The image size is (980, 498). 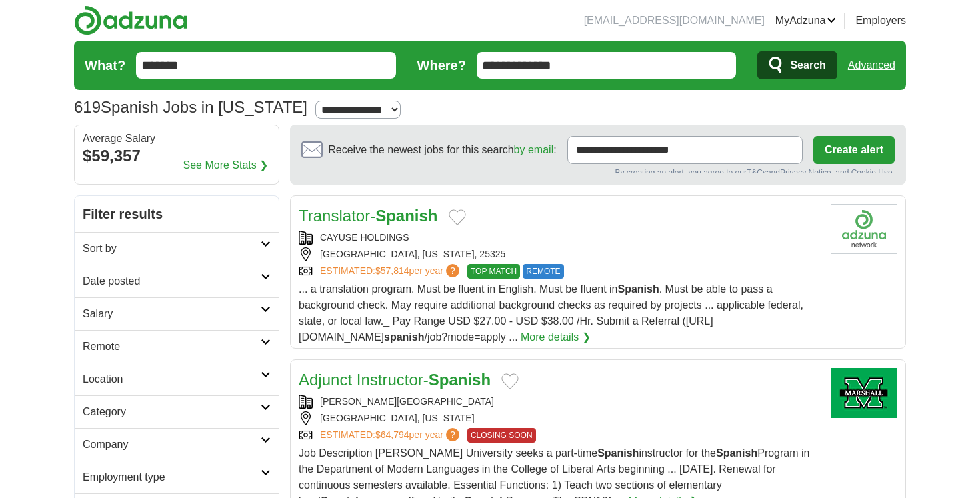 What do you see at coordinates (172, 346) in the screenshot?
I see `h2: Remote` at bounding box center [172, 346].